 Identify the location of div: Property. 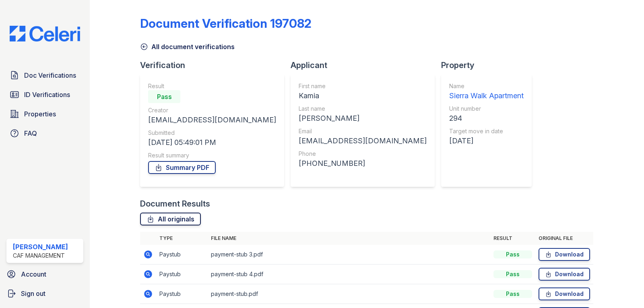
(490, 65).